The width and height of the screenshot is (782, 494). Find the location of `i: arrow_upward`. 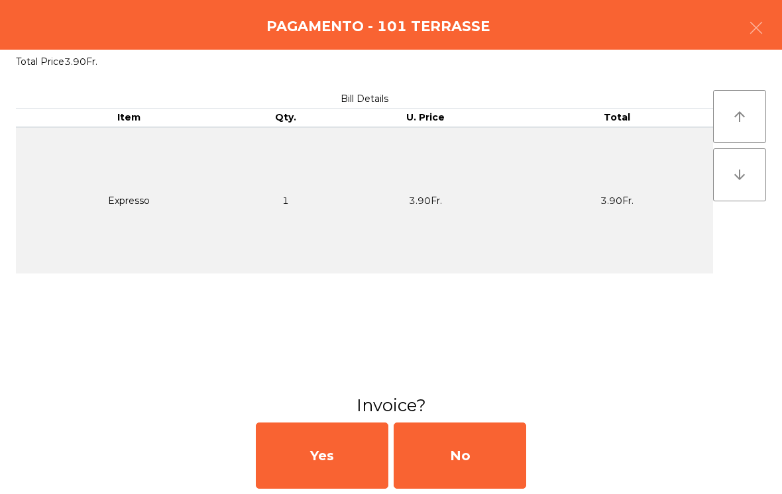

i: arrow_upward is located at coordinates (739, 117).